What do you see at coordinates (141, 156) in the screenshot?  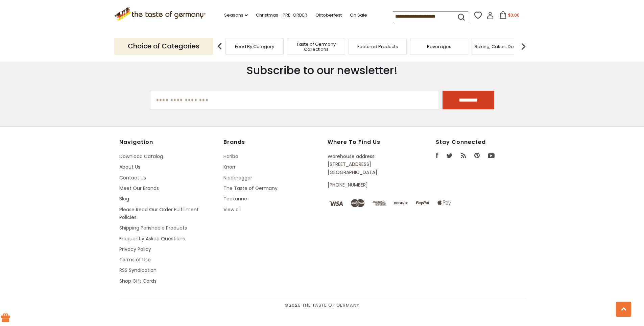 I see `a: Download Catalog` at bounding box center [141, 156].